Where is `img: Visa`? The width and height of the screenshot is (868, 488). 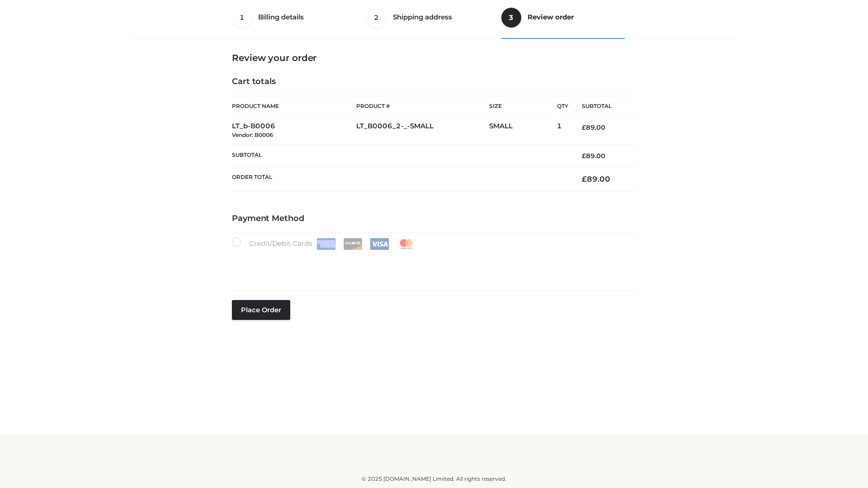 img: Visa is located at coordinates (380, 244).